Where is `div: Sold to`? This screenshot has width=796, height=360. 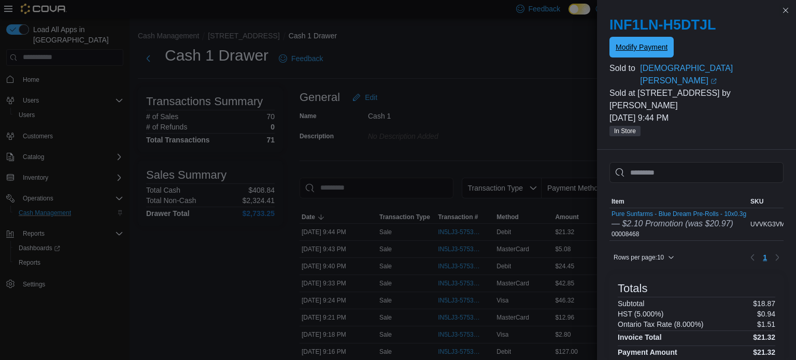
div: Sold to is located at coordinates (624, 68).